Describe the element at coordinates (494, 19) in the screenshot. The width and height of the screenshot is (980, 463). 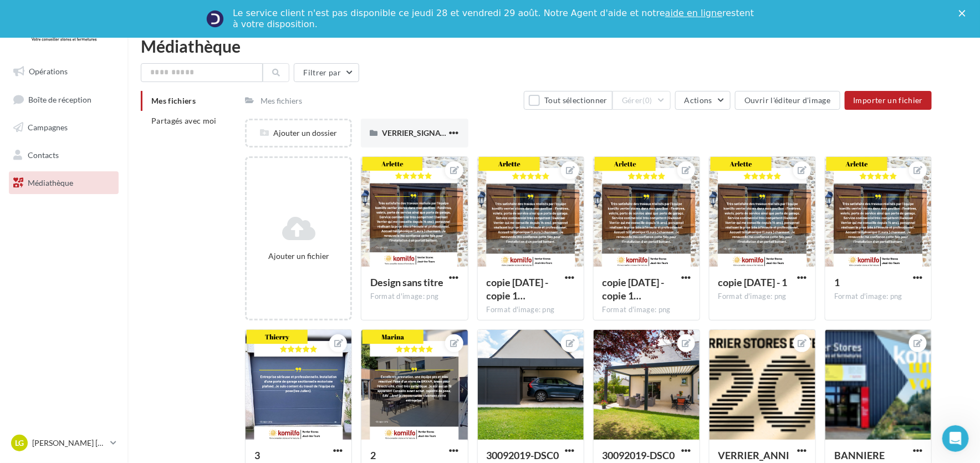
I see `div: Le service client n'est pas disponible ce jeudi 28 et vendredi 29 août. Notre Agent d'aide et not...` at that location.